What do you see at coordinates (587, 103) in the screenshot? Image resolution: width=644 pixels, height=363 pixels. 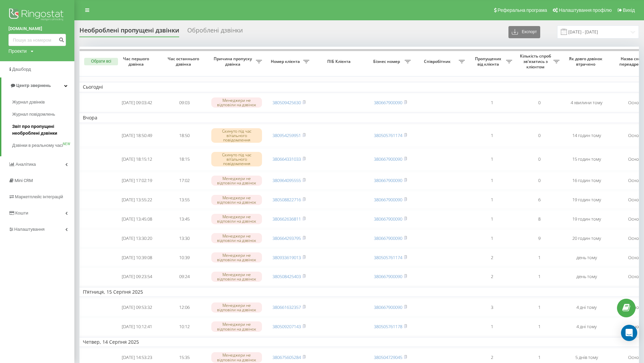 I see `td: 4 хвилини тому` at bounding box center [587, 103].